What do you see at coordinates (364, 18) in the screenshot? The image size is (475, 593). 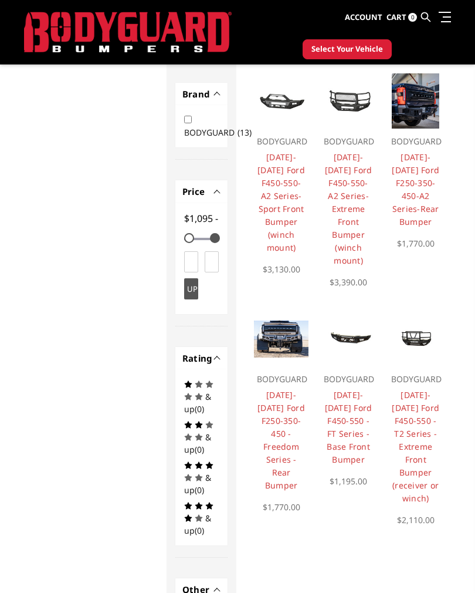 I see `a: Account` at bounding box center [364, 18].